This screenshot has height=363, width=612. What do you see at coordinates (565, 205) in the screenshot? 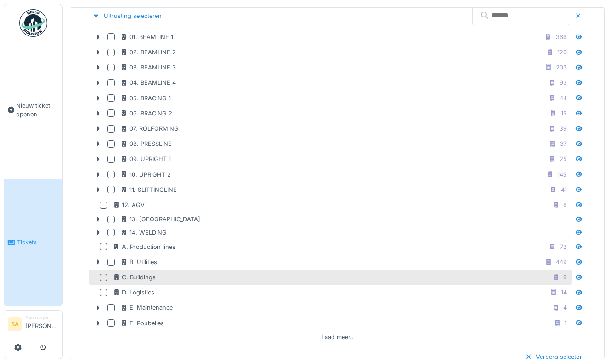
I see `div: 6` at bounding box center [565, 205].